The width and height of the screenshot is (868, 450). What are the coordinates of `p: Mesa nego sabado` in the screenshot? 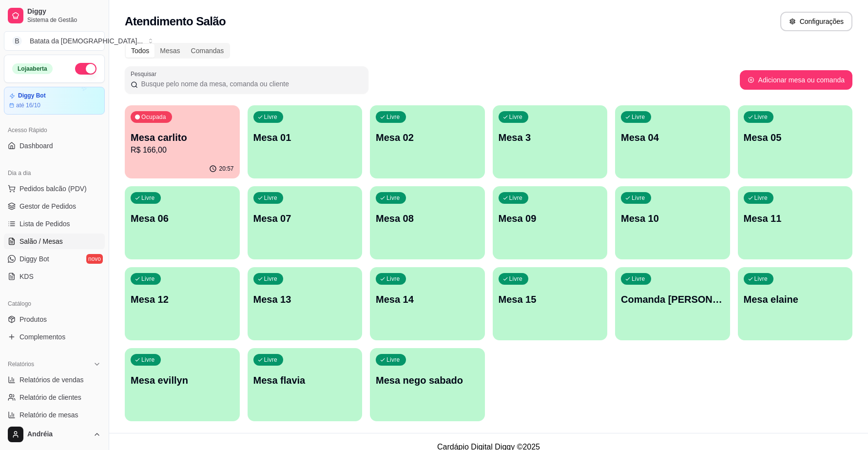 It's located at (427, 380).